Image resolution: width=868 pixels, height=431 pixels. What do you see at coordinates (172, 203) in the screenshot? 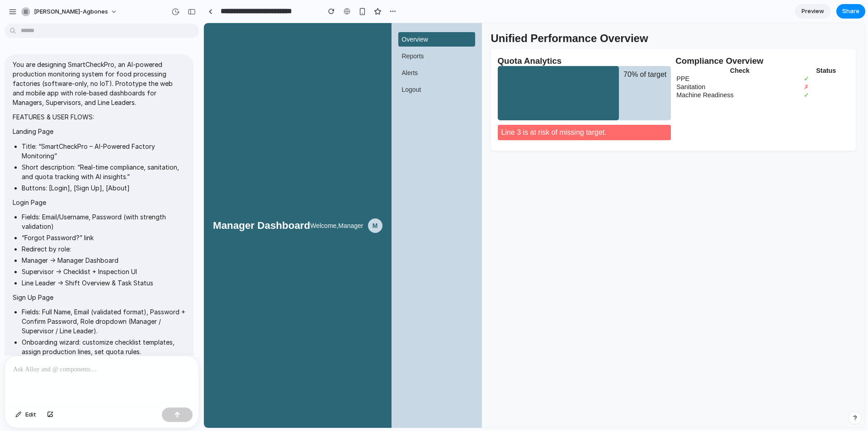
I see `div: M` at bounding box center [172, 203].